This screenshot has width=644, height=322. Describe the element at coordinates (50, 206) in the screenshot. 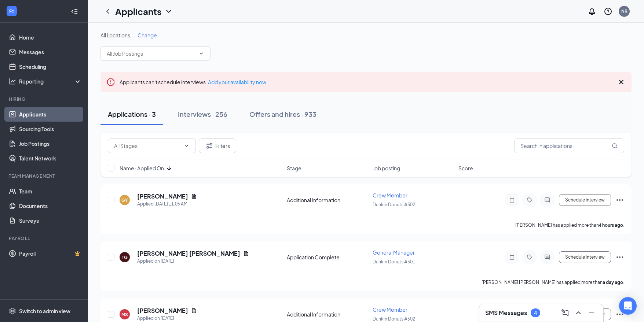

I see `a: Documents` at that location.